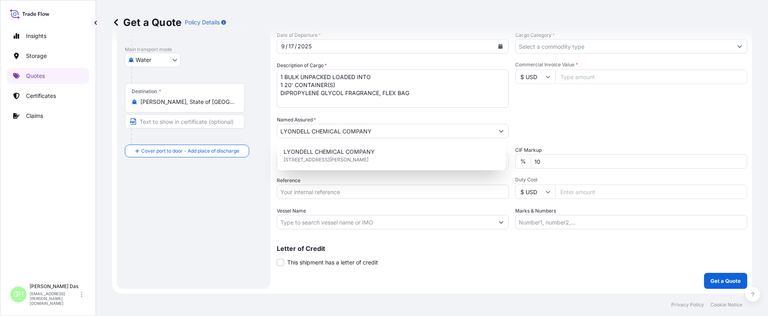 The height and width of the screenshot is (316, 768). What do you see at coordinates (296, 120) in the screenshot?
I see `label: Named Assured` at bounding box center [296, 120].